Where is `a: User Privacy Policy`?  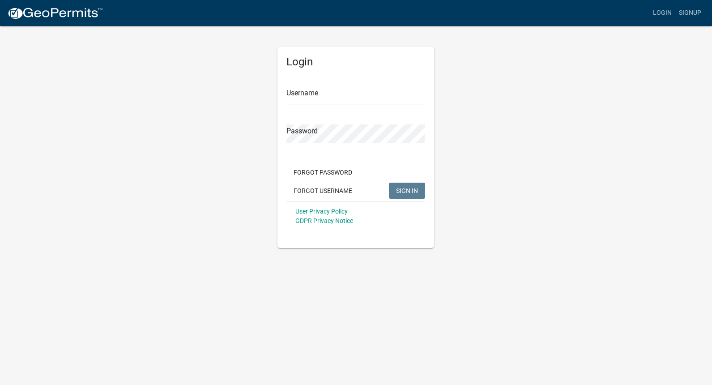
a: User Privacy Policy is located at coordinates (321, 211).